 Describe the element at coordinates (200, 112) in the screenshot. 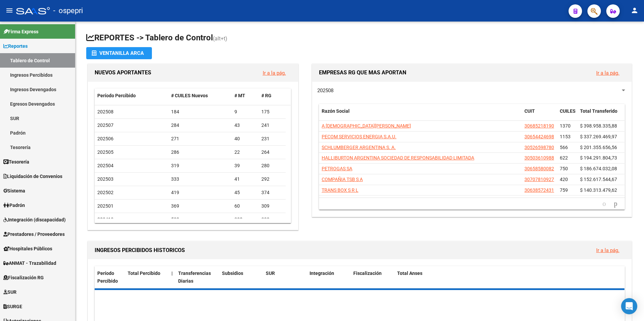

I see `div: 184` at that location.